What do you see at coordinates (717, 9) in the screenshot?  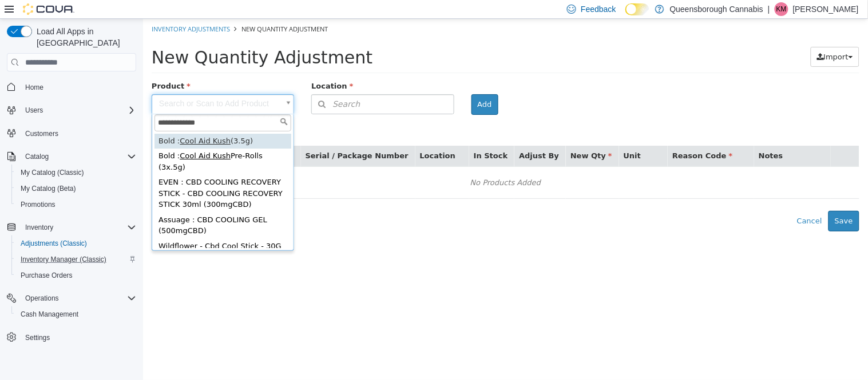 I see `p: Queensborough Cannabis` at bounding box center [717, 9].